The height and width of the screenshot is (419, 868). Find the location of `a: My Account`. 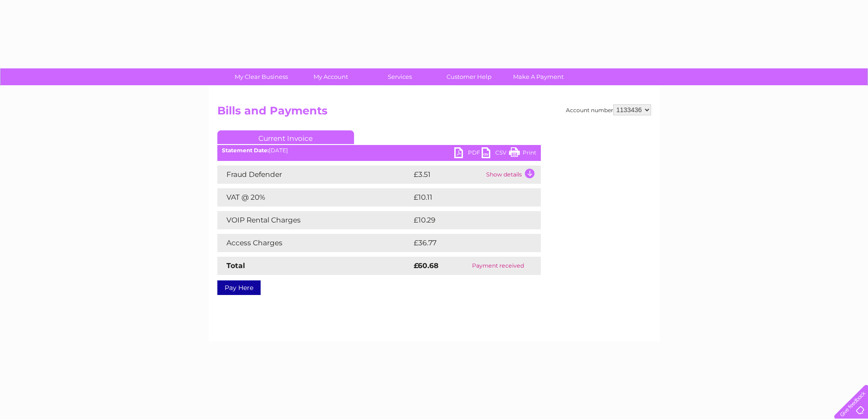

a: My Account is located at coordinates (330, 77).